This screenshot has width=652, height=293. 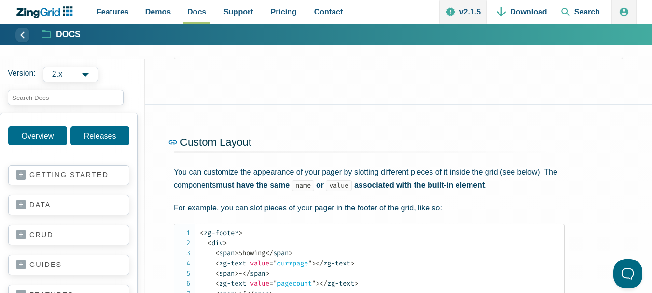 What do you see at coordinates (369, 208) in the screenshot?
I see `p: For example, you can slot pieces of your pager in the footer of the grid, like so:` at bounding box center [369, 208].